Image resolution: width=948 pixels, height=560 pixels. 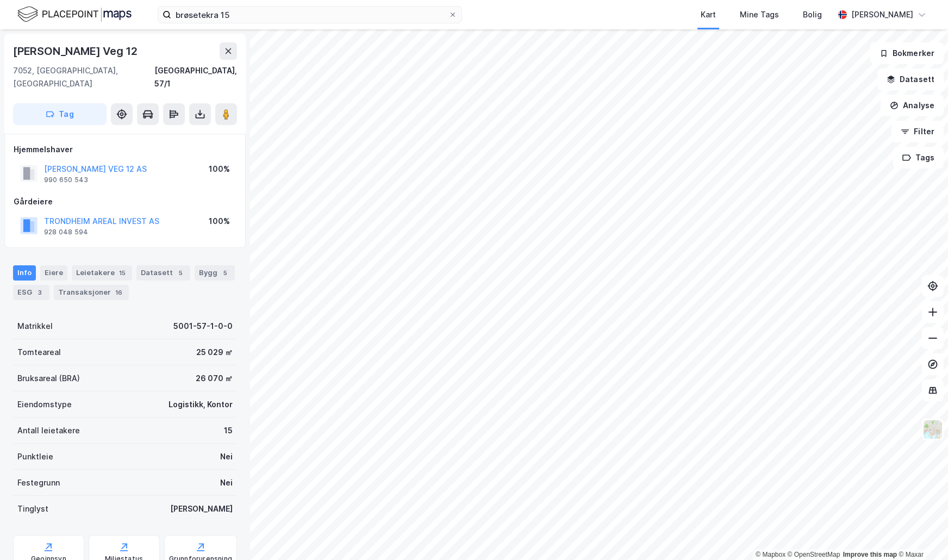 I want to click on div: Tinglyst, so click(x=33, y=509).